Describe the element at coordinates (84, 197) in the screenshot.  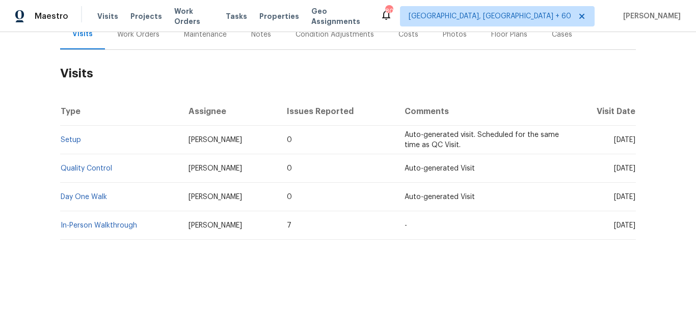
I see `a: Day One Walk` at that location.